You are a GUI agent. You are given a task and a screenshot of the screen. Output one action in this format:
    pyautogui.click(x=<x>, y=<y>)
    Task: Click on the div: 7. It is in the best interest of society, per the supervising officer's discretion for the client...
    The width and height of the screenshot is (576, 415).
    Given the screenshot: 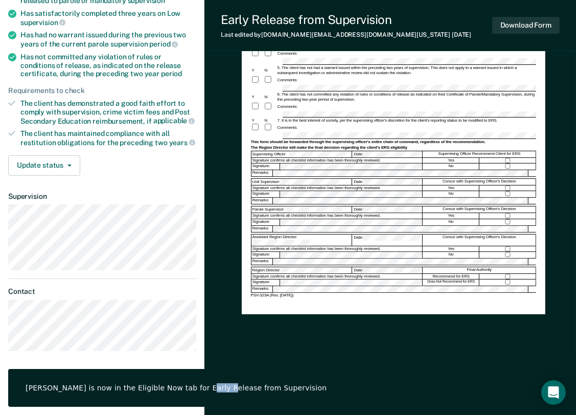 What is the action you would take?
    pyautogui.click(x=406, y=121)
    